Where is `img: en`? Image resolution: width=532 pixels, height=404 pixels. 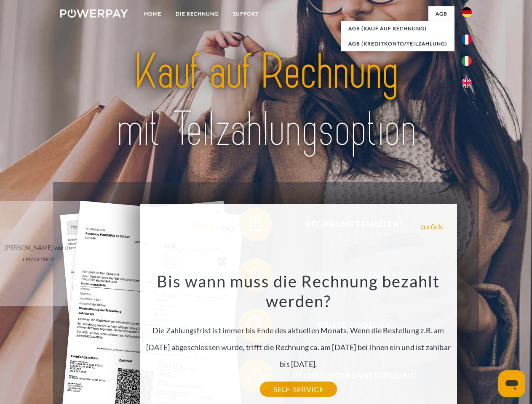 img: en is located at coordinates (467, 83).